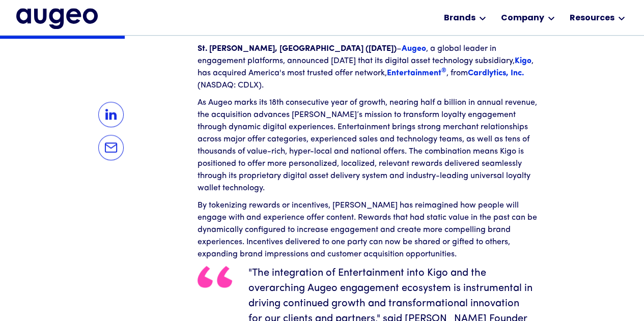  I want to click on strong: Kigo, so click(523, 61).